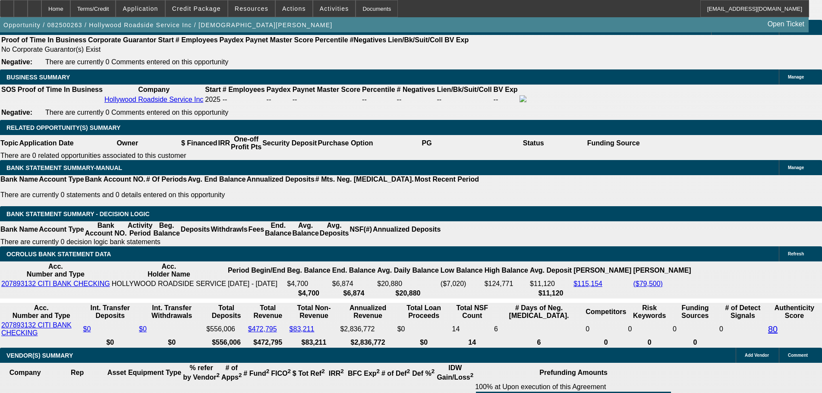 The height and width of the screenshot is (393, 822). I want to click on span: OCROLUS BANK STATEMENT DATA, so click(59, 254).